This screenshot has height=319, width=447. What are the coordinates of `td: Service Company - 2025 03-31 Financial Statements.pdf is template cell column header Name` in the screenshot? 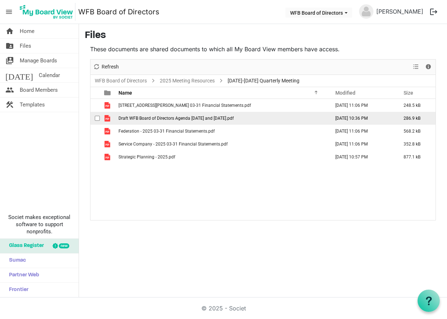 It's located at (222, 144).